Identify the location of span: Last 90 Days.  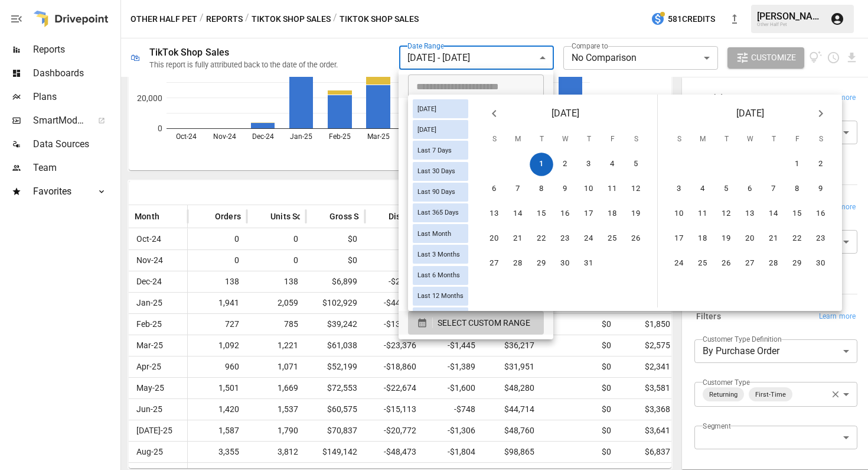
(436, 192).